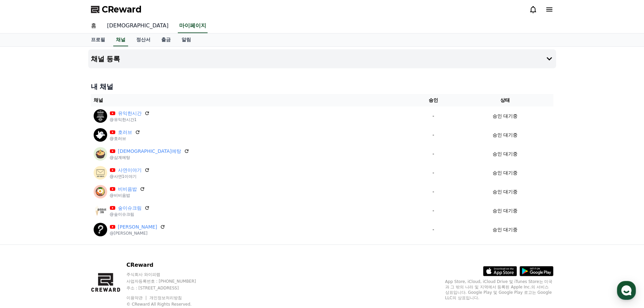 The height and width of the screenshot is (308, 644). What do you see at coordinates (505, 100) in the screenshot?
I see `th: 상태` at bounding box center [505, 100].